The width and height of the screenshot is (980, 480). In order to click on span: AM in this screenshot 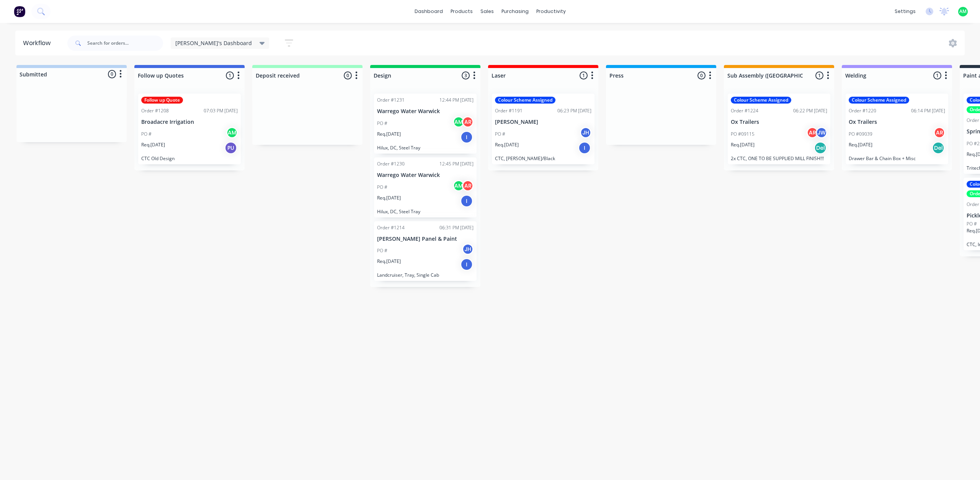, I will do `click(962, 11)`.